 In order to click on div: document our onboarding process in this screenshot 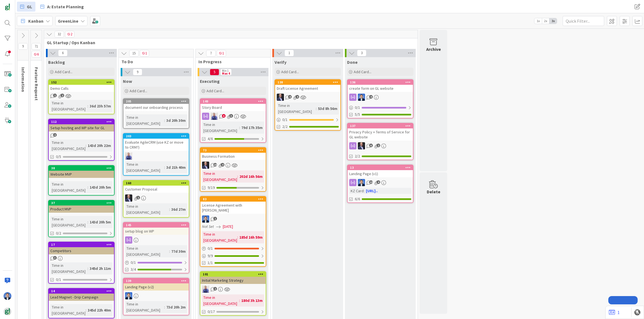, I will do `click(156, 107)`.